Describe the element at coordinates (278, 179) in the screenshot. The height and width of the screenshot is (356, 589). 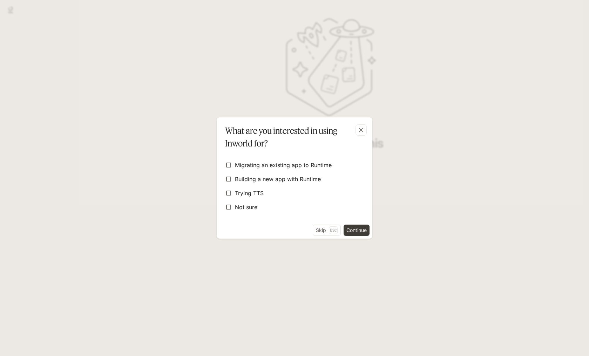
I see `span: Building a new app with Runtime` at that location.